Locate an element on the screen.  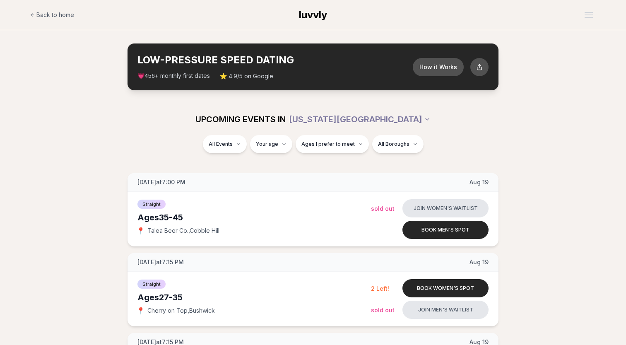
h2: LOW-PRESSURE SPEED DATING is located at coordinates (275, 60).